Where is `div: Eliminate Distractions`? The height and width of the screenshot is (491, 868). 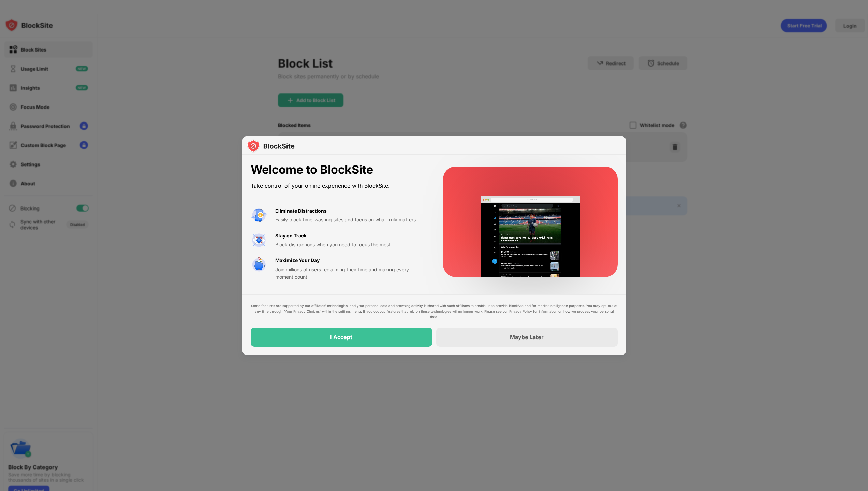
div: Eliminate Distractions is located at coordinates (301, 211).